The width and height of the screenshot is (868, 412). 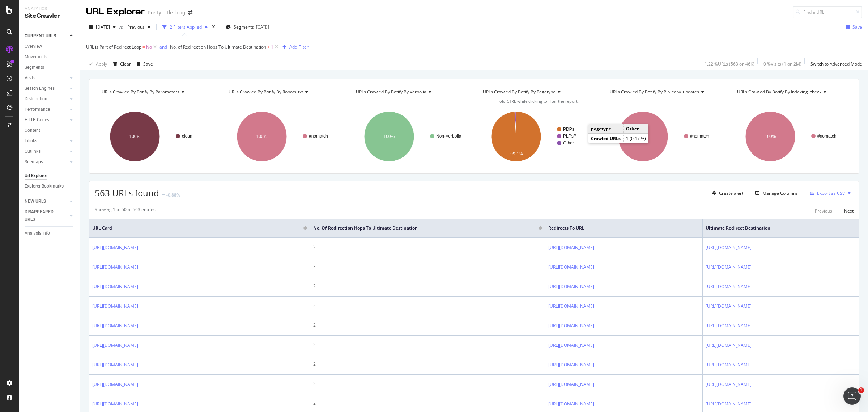 What do you see at coordinates (149, 47) in the screenshot?
I see `span: No` at bounding box center [149, 47].